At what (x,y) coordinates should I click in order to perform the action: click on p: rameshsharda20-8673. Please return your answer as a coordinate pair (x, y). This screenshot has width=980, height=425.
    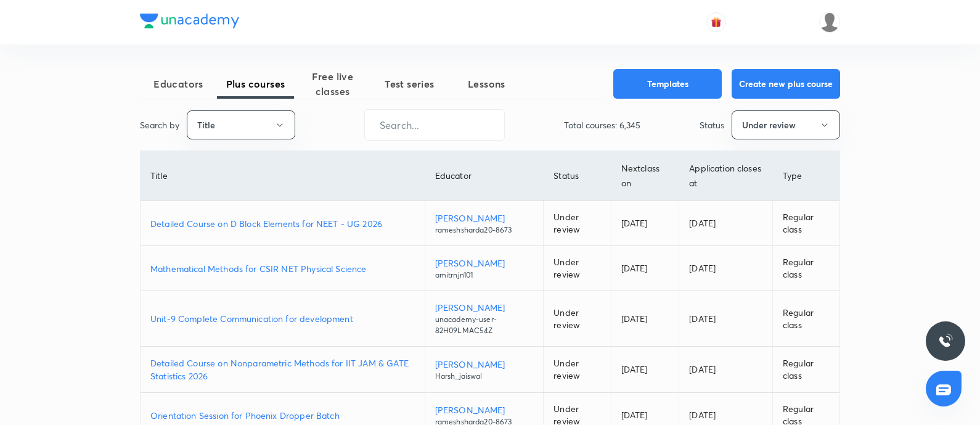
    Looking at the image, I should click on (484, 230).